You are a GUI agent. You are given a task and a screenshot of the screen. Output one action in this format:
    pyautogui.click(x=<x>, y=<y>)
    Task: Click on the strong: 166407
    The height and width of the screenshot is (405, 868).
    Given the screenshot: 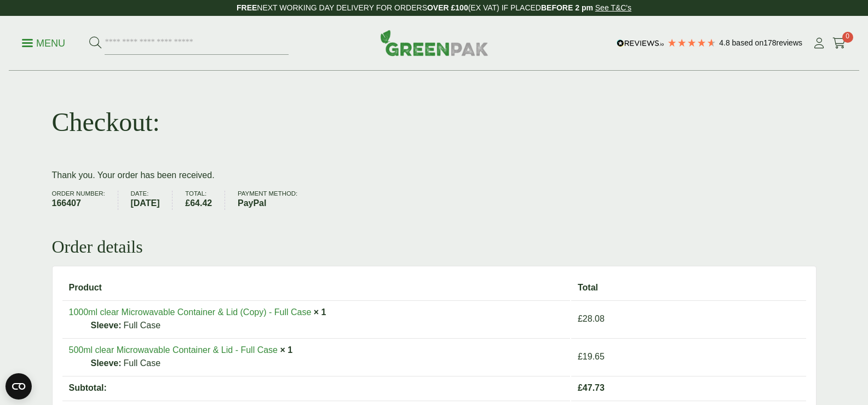 What is the action you would take?
    pyautogui.click(x=79, y=203)
    